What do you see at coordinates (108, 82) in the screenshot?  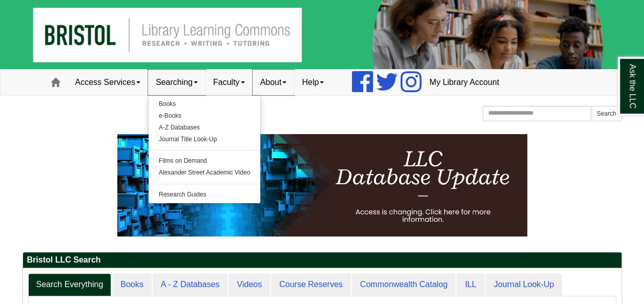 I see `a: Access Services` at bounding box center [108, 82].